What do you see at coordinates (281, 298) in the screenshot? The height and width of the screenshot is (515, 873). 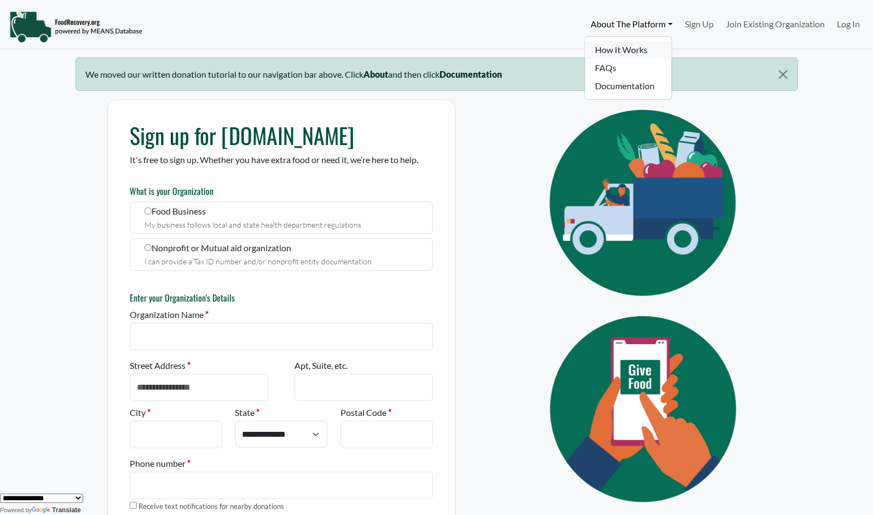 I see `h6: Enter your Organization's Details` at bounding box center [281, 298].